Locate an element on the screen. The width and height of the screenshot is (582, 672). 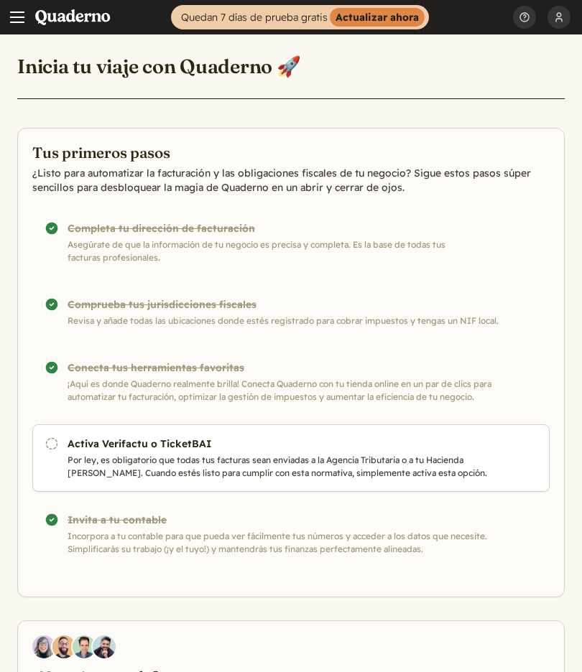
strong: Actualizar ahora is located at coordinates (377, 17).